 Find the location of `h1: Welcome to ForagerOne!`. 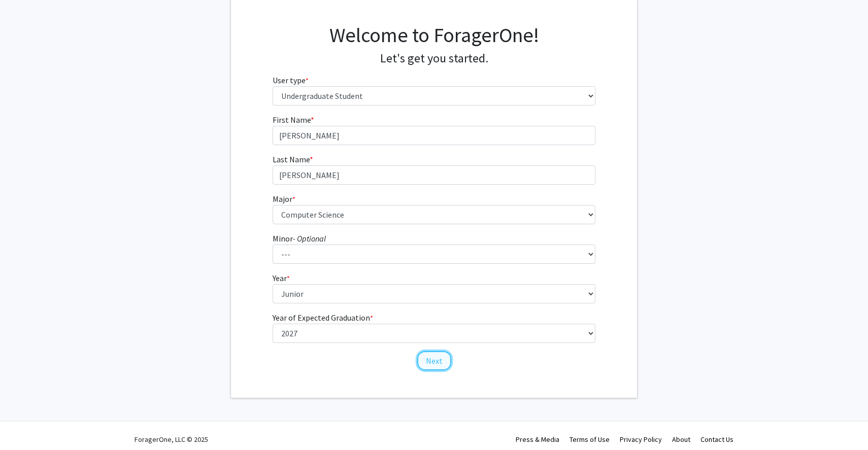

h1: Welcome to ForagerOne! is located at coordinates (434, 35).